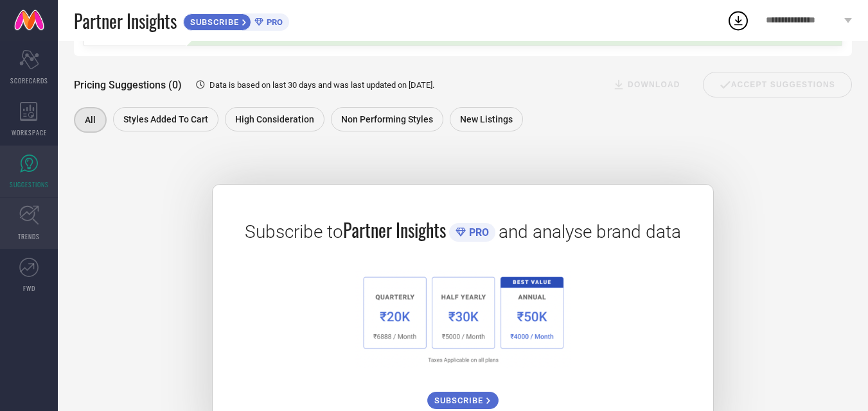 Image resolution: width=868 pixels, height=411 pixels. I want to click on span: SCORECARDS, so click(29, 80).